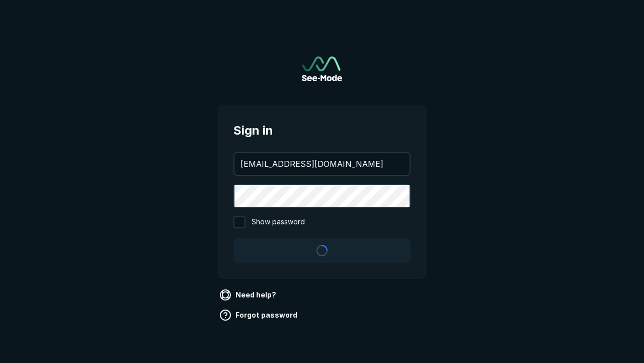 This screenshot has height=363, width=644. What do you see at coordinates (278, 222) in the screenshot?
I see `span: Show password` at bounding box center [278, 222].